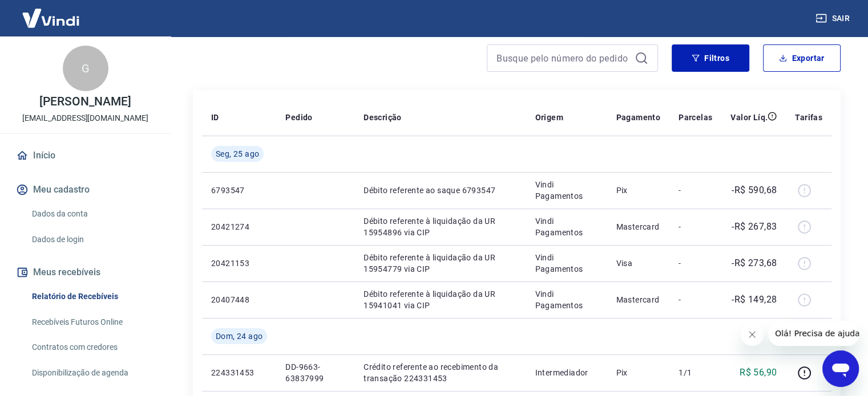 The image size is (868, 396). What do you see at coordinates (638, 263) in the screenshot?
I see `p: Visa` at bounding box center [638, 263].